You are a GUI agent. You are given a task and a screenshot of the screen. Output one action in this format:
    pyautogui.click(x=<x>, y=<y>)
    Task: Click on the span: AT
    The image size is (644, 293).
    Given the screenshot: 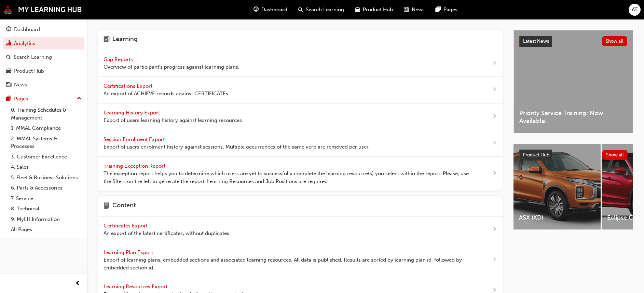 What is the action you would take?
    pyautogui.click(x=635, y=9)
    